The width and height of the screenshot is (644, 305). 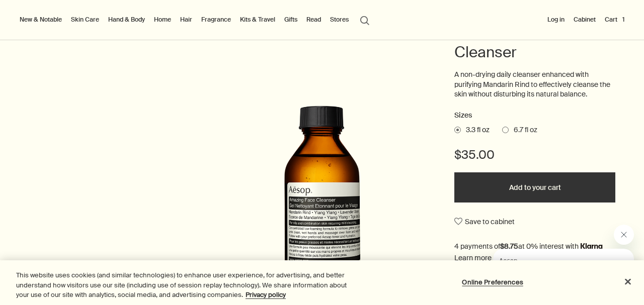 What do you see at coordinates (126, 20) in the screenshot?
I see `a: Hand & Body` at bounding box center [126, 20].